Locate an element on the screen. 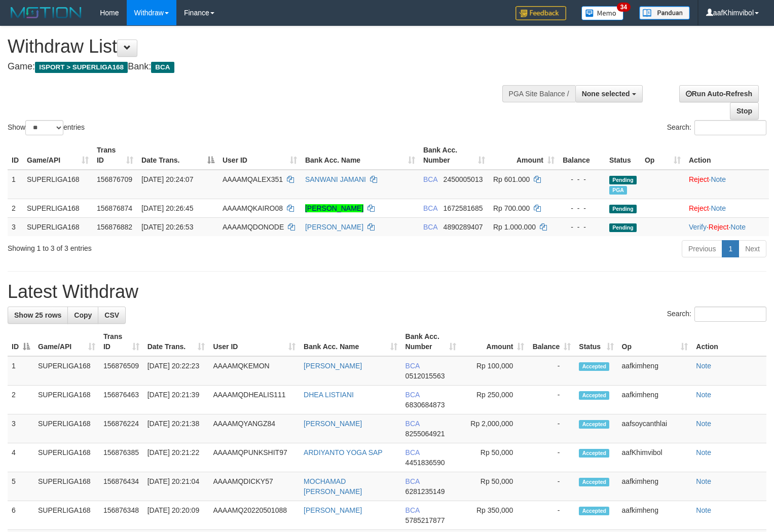  a: CSV is located at coordinates (111, 314).